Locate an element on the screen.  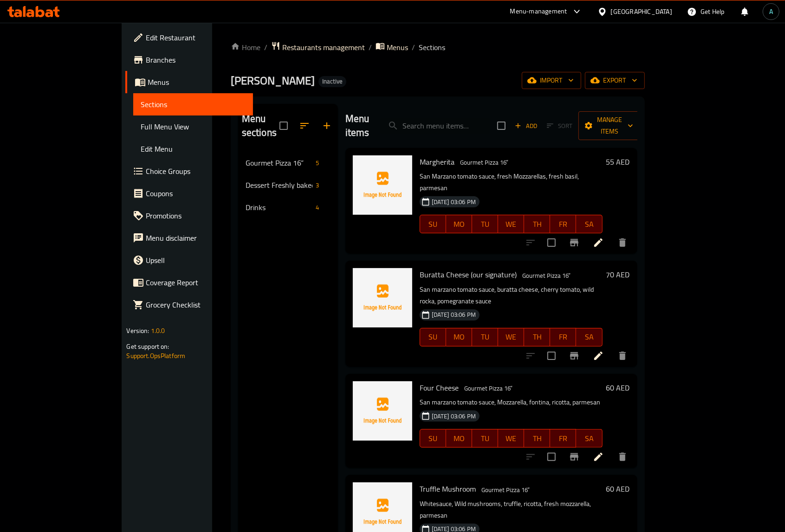
span: Add item is located at coordinates (526, 126).